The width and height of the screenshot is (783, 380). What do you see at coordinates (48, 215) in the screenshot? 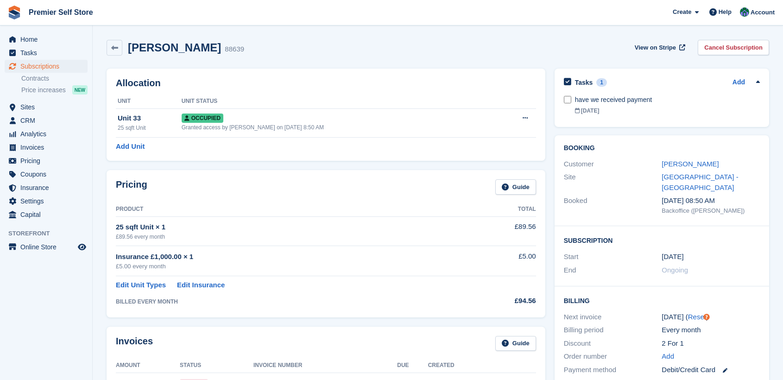
I see `span: Capital` at bounding box center [48, 215].